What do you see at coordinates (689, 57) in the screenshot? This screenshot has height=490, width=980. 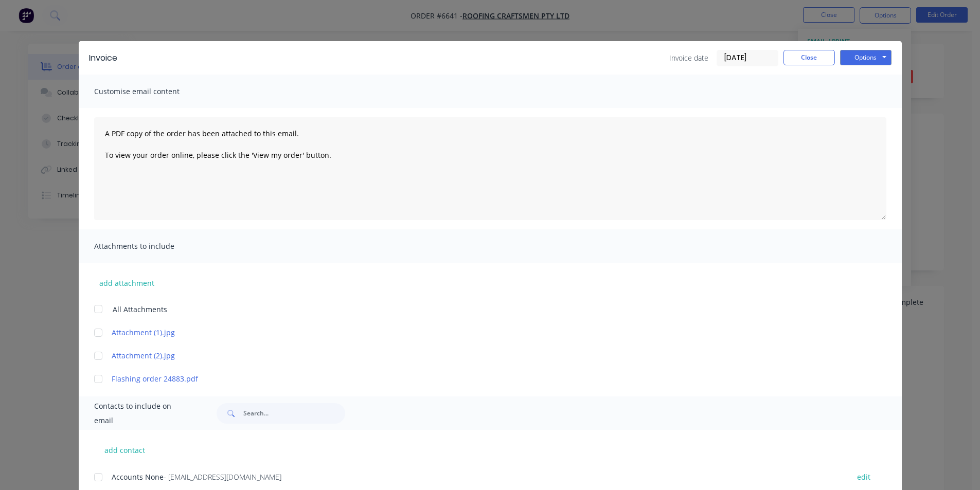 I see `span: Invoice date` at bounding box center [689, 57].